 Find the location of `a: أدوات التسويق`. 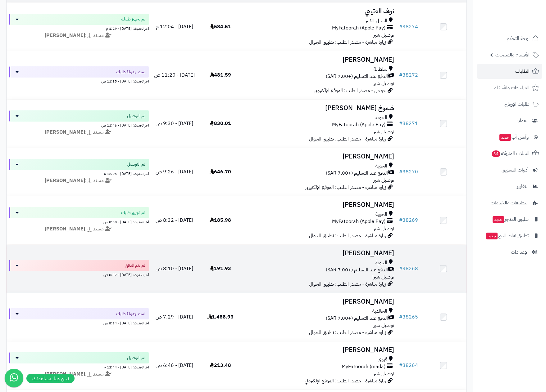

a: أدوات التسويق is located at coordinates (509, 170).